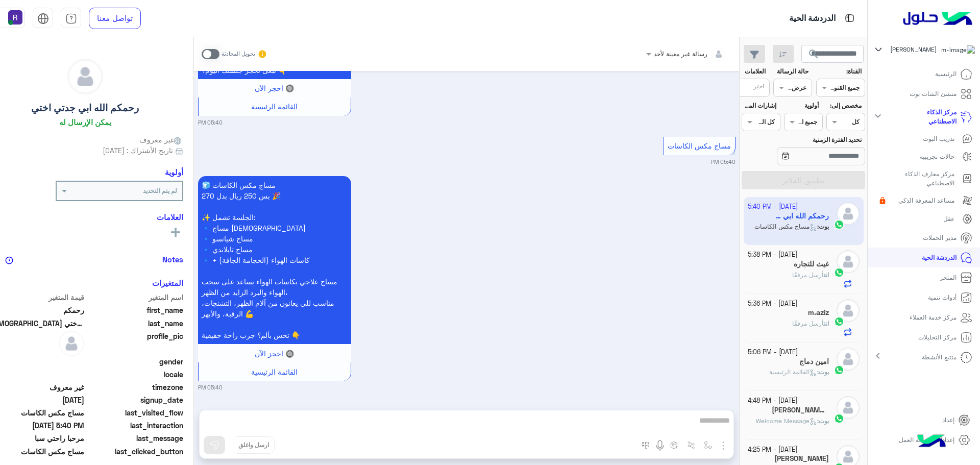  What do you see at coordinates (937, 157) in the screenshot?
I see `p: حالات تجريبية` at bounding box center [937, 157].